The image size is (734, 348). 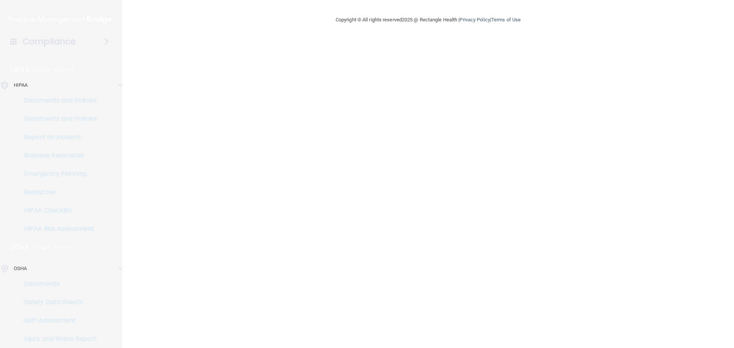 I want to click on p: HIPAA Risk Assessment, so click(x=57, y=229).